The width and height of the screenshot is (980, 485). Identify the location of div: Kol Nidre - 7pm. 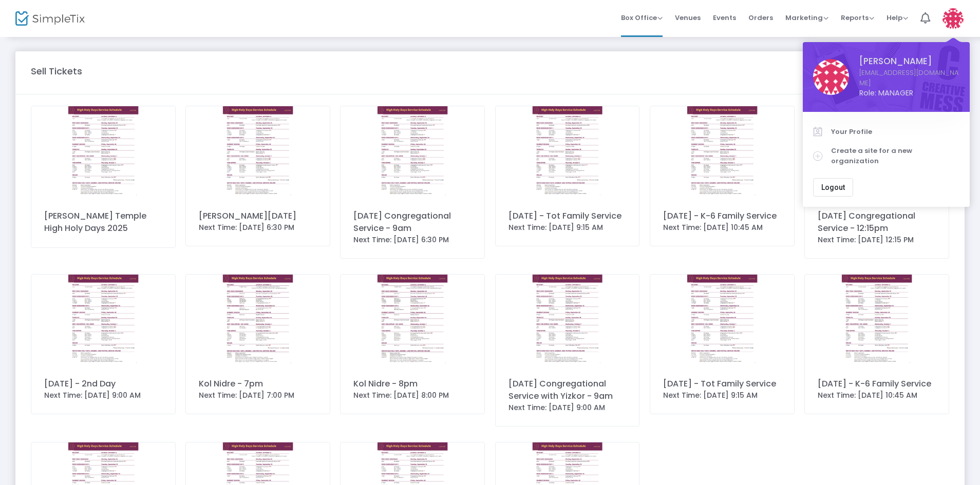
(258, 384).